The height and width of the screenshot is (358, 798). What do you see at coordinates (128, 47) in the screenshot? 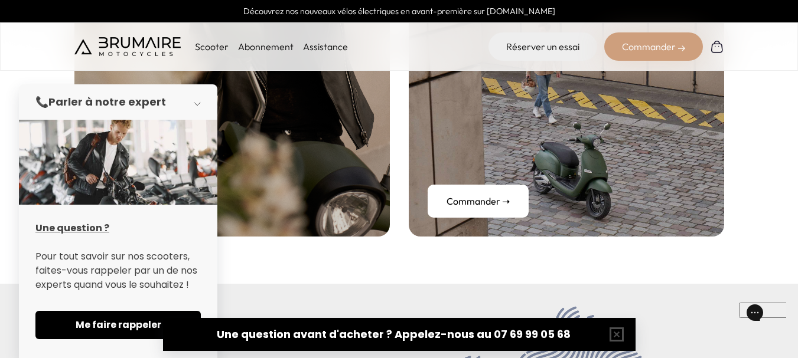
I see `img: Brumaire Motocycles` at bounding box center [128, 47].